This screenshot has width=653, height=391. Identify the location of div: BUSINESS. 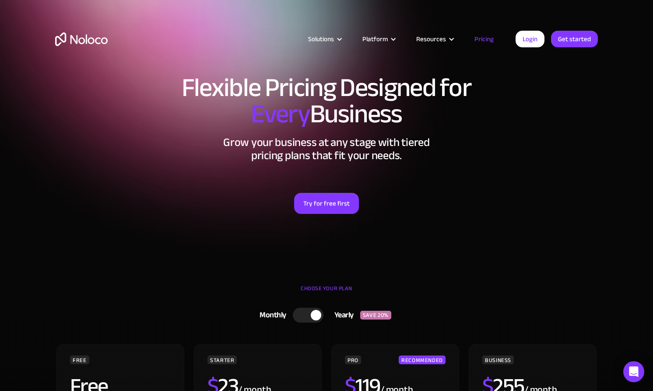
(498, 359).